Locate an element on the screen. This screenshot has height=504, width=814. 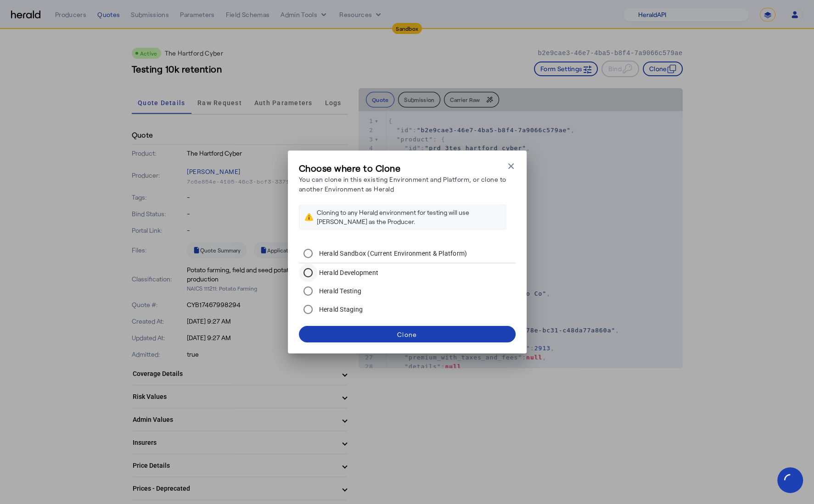
p: You can clone in this existing Environment and Platform, or clone to another Environment as Herald is located at coordinates (403, 184).